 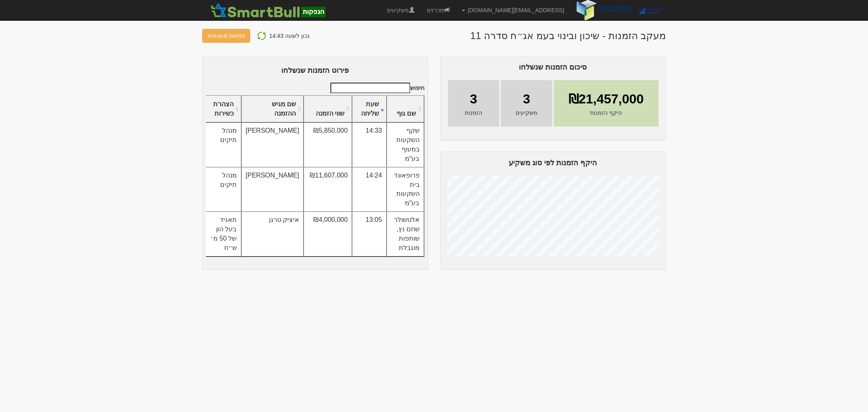 What do you see at coordinates (369, 109) in the screenshot?
I see `th: שעת שליחה : activate to sort column ascending` at bounding box center [369, 109].